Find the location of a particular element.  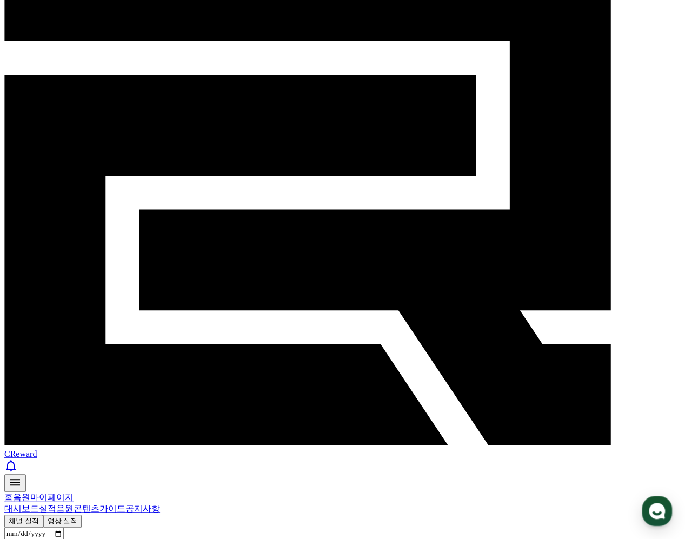

span: 대화 is located at coordinates (105, 364).